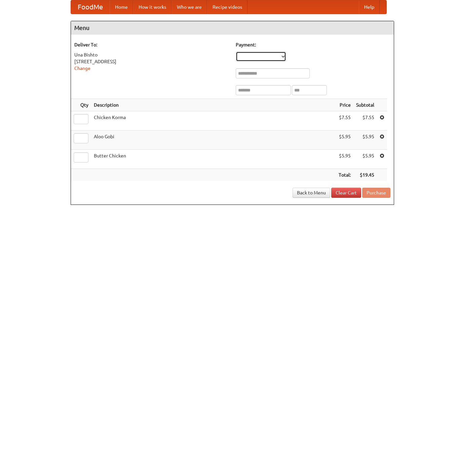  I want to click on a: Home, so click(121, 7).